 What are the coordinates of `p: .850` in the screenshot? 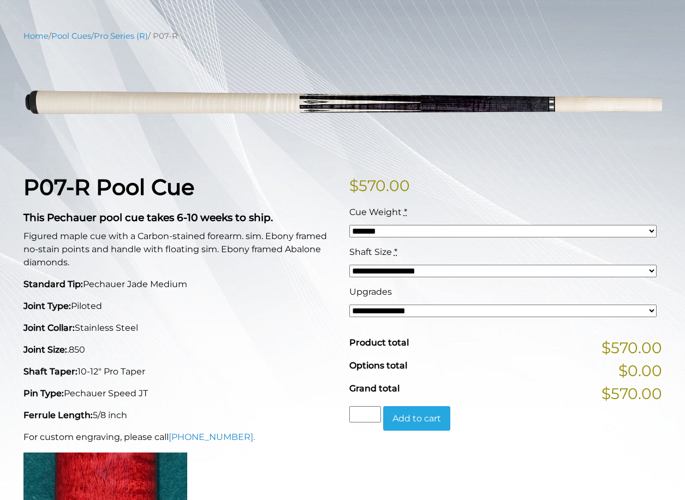 It's located at (180, 350).